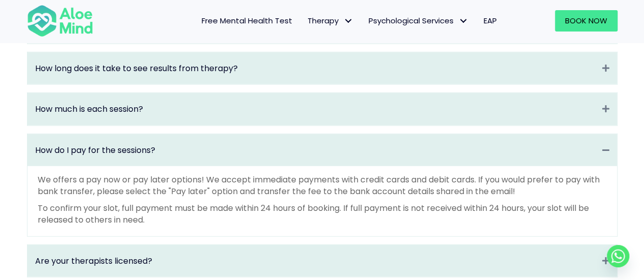 The height and width of the screenshot is (280, 644). Describe the element at coordinates (586, 20) in the screenshot. I see `span: Book Now` at that location.